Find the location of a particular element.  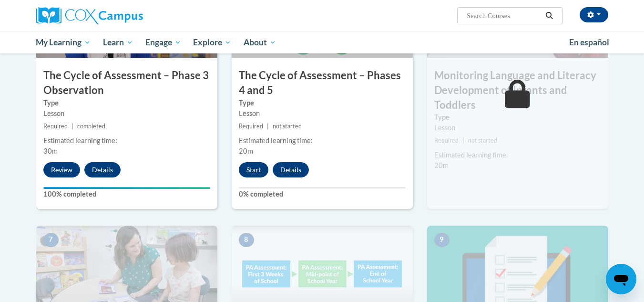

input: Search Courses is located at coordinates (504, 16).